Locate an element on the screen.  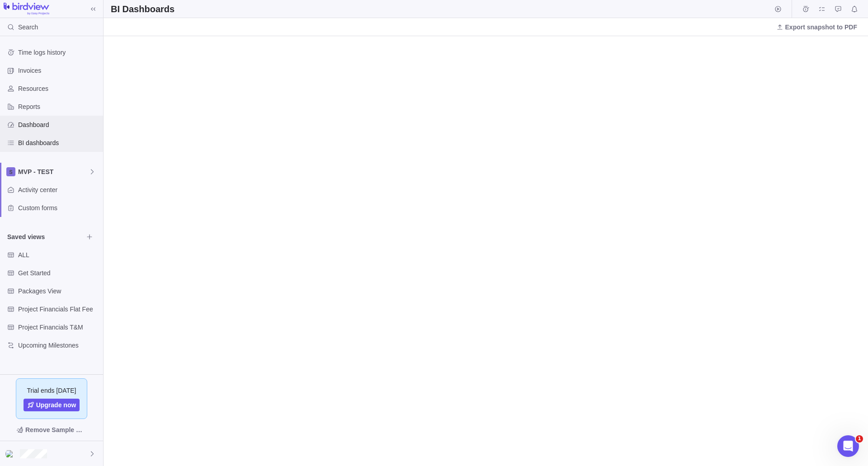
span: Get Started is located at coordinates (59, 273).